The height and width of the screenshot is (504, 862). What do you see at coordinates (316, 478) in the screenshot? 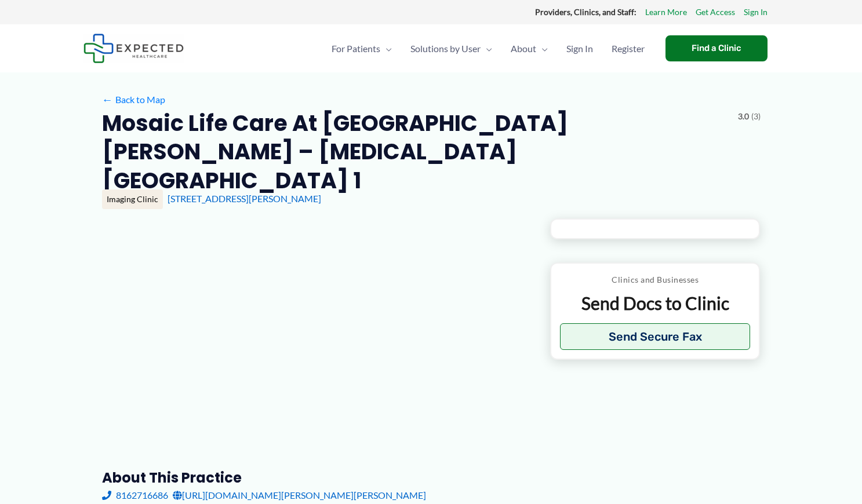
I see `h3: About this practice` at bounding box center [316, 478].